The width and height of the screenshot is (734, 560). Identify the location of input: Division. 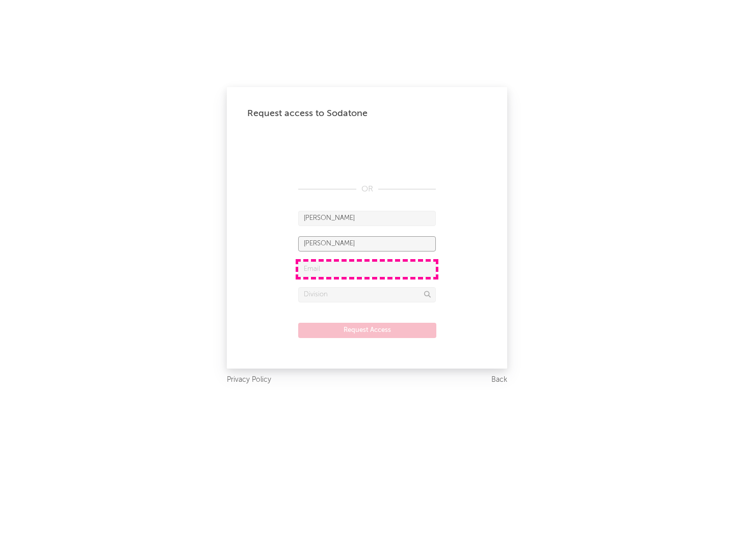
(367, 295).